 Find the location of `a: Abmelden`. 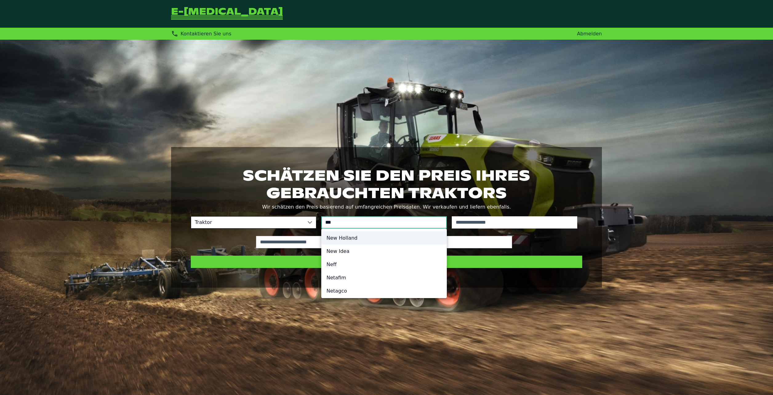

a: Abmelden is located at coordinates (589, 34).